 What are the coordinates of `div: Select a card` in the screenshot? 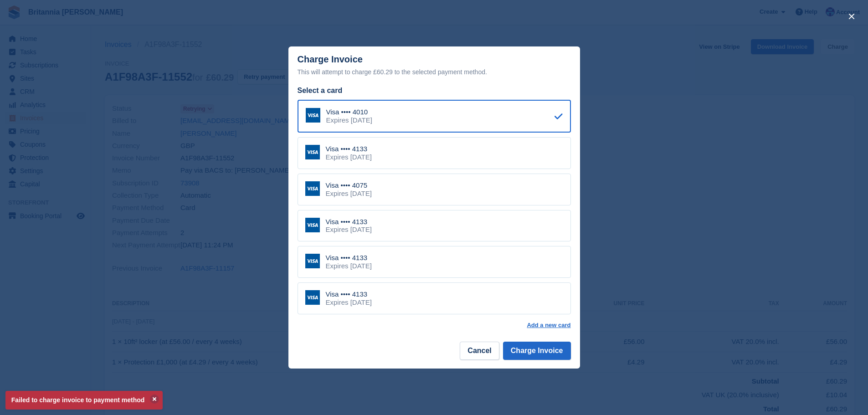 It's located at (434, 91).